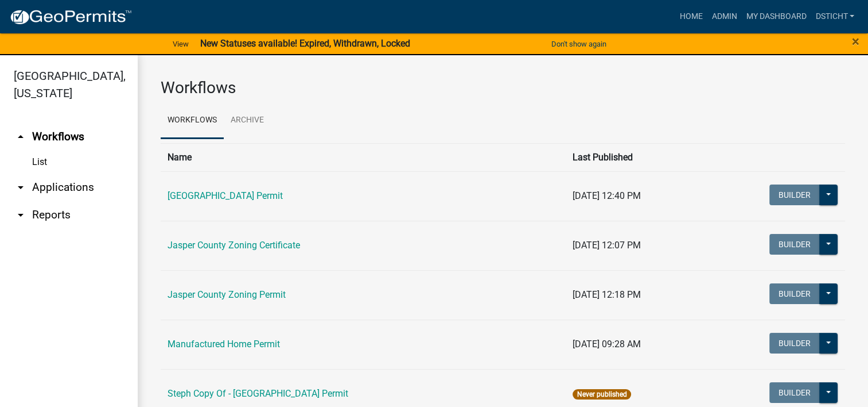 This screenshot has height=407, width=868. What do you see at coordinates (20, 137) in the screenshot?
I see `i: arrow_drop_up` at bounding box center [20, 137].